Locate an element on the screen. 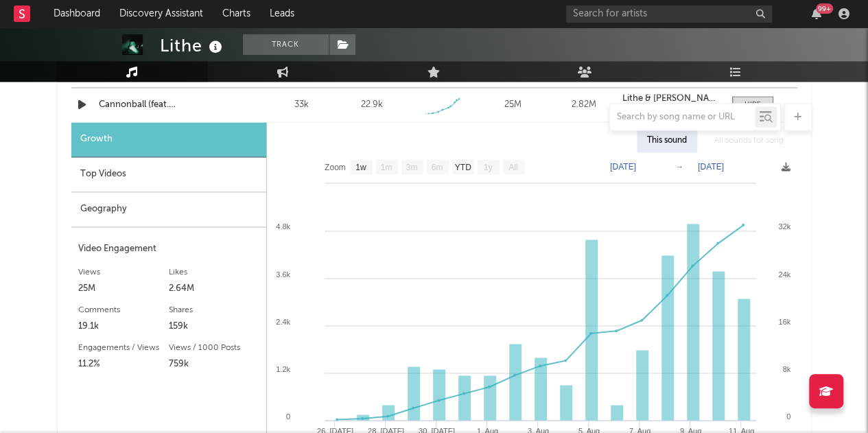 The height and width of the screenshot is (433, 868). text: 1w is located at coordinates (361, 168).